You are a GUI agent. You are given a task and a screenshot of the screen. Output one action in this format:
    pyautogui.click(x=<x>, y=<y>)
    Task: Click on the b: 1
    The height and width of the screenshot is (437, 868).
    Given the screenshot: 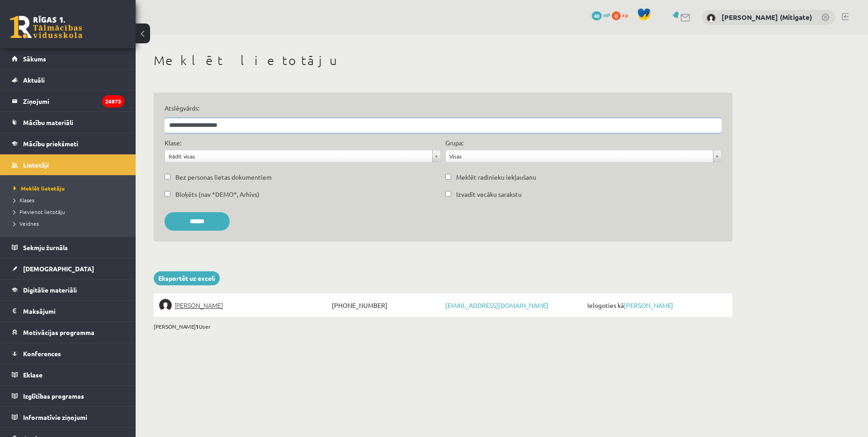 What is the action you would take?
    pyautogui.click(x=197, y=327)
    